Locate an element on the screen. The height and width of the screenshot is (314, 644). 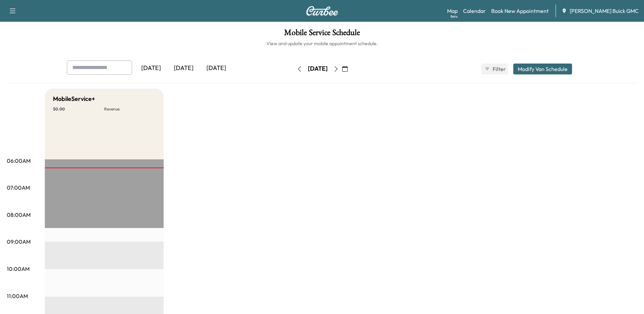
h6: View and update your mobile appointment schedule. is located at coordinates (322, 44).